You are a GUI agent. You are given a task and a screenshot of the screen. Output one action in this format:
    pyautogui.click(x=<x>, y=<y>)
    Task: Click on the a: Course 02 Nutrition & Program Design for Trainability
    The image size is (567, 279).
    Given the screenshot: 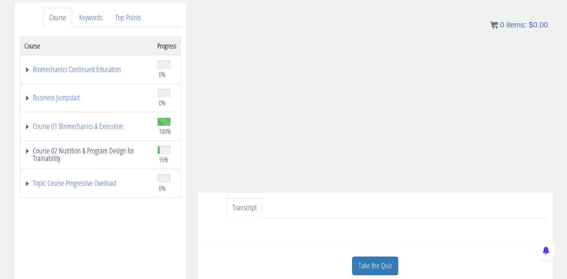 What is the action you would take?
    pyautogui.click(x=87, y=155)
    